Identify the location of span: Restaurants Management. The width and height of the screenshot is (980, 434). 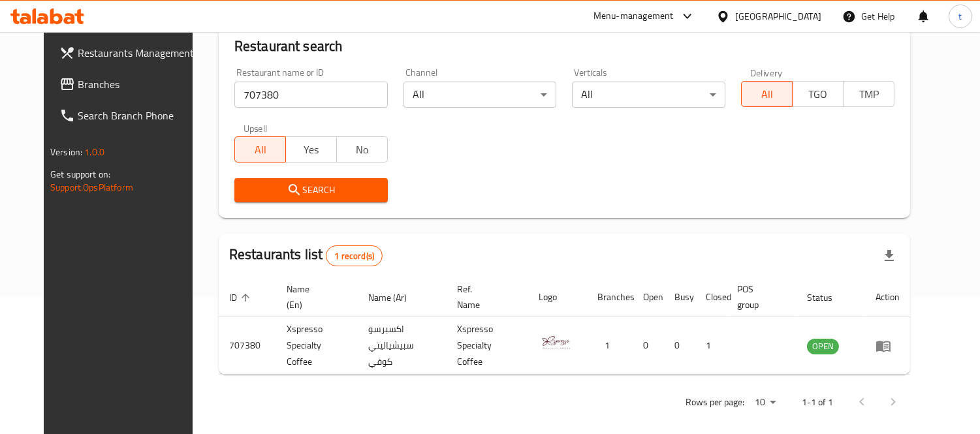
(137, 53).